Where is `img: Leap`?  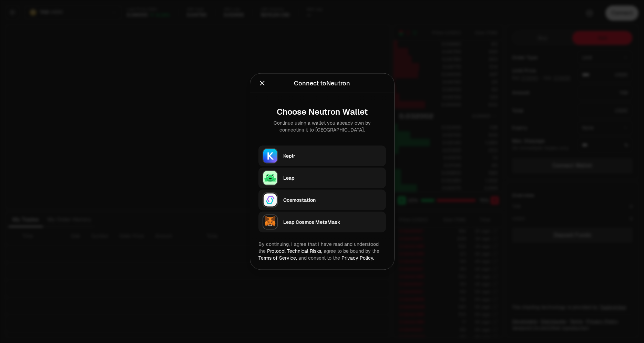
img: Leap is located at coordinates (270, 178).